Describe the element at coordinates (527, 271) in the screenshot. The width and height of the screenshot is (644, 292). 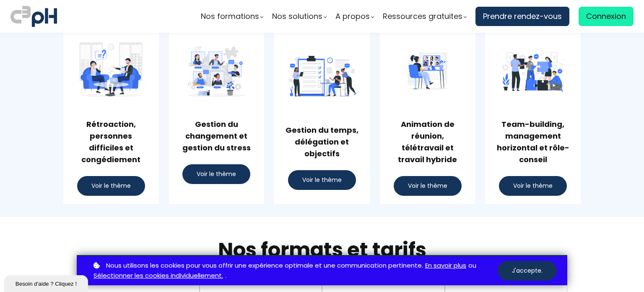
I see `button: J'accepte.` at that location.